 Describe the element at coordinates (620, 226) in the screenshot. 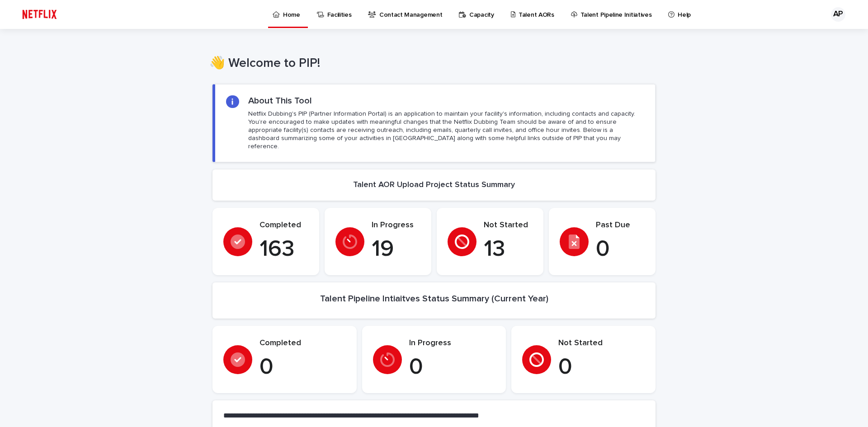

I see `p: Past Due` at that location.